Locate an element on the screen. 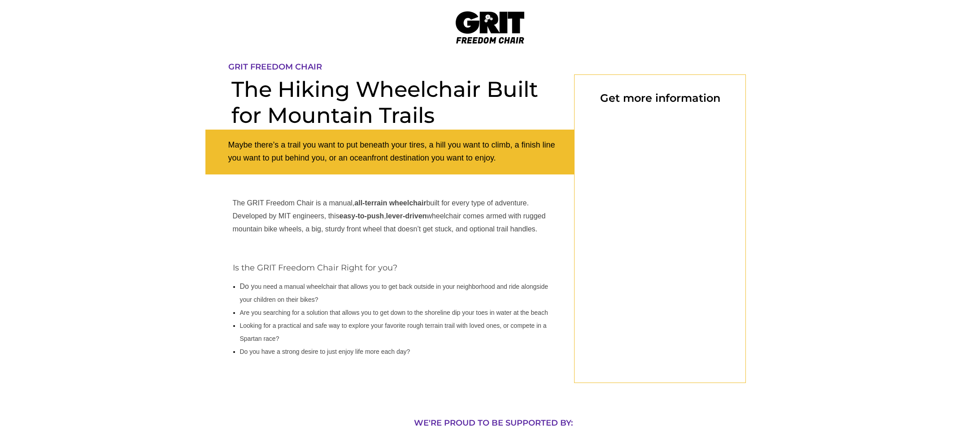 The width and height of the screenshot is (980, 435). span: Get more information is located at coordinates (660, 98).